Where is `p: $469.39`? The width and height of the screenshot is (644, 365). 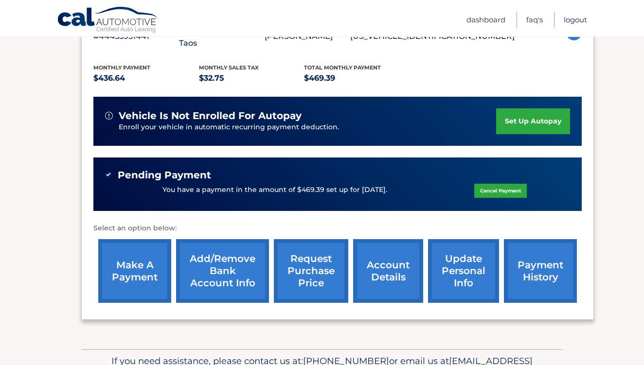 p: $469.39 is located at coordinates (356, 78).